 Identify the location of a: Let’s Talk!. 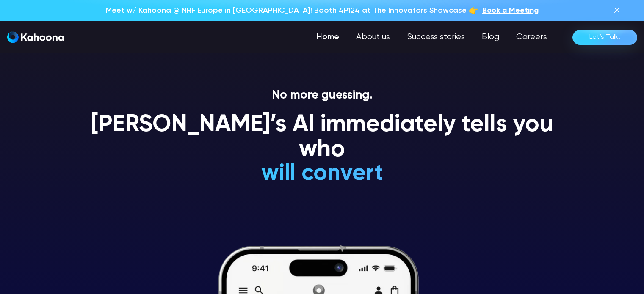
(605, 37).